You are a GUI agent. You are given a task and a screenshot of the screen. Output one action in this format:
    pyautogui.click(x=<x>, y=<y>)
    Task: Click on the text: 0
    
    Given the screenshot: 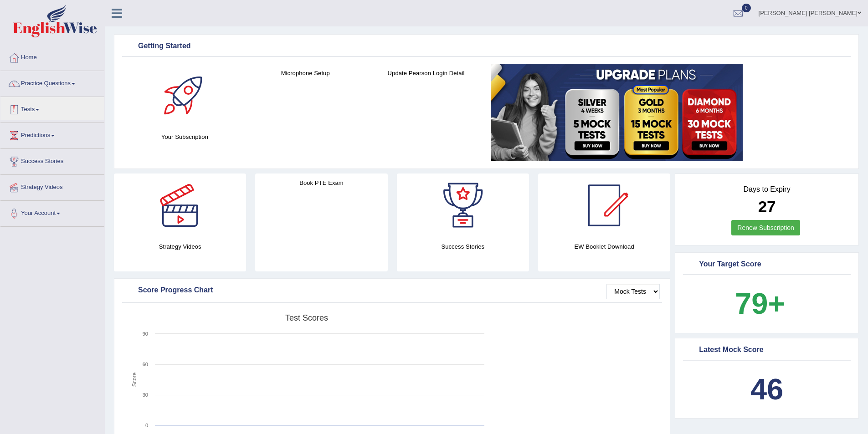 What is the action you would take?
    pyautogui.click(x=147, y=425)
    